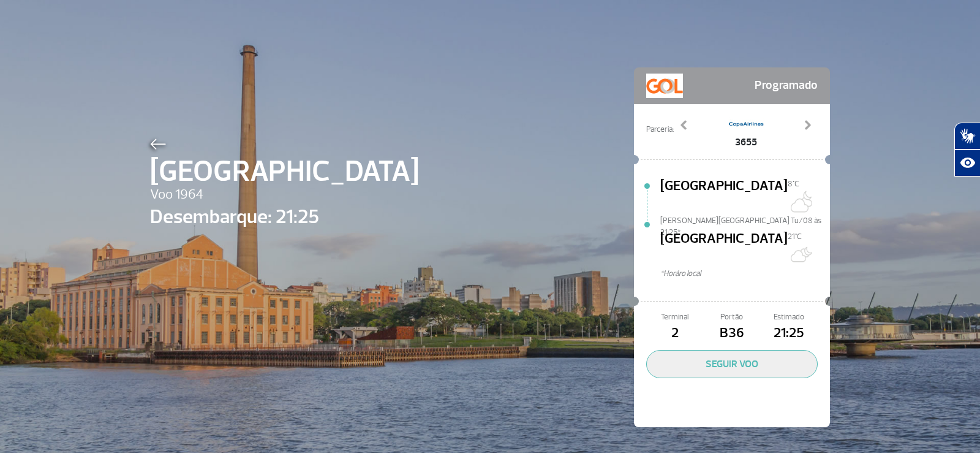  Describe the element at coordinates (746, 142) in the screenshot. I see `span: 3655` at that location.